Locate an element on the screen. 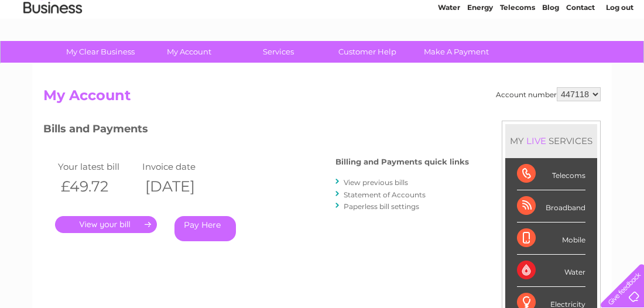  a: Services is located at coordinates (278, 51).